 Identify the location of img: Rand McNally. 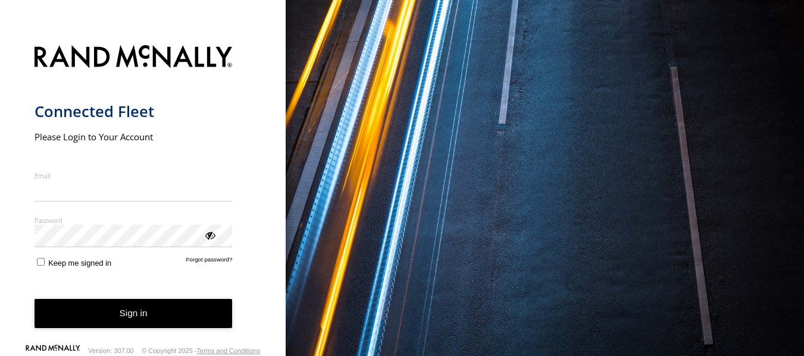
(133, 58).